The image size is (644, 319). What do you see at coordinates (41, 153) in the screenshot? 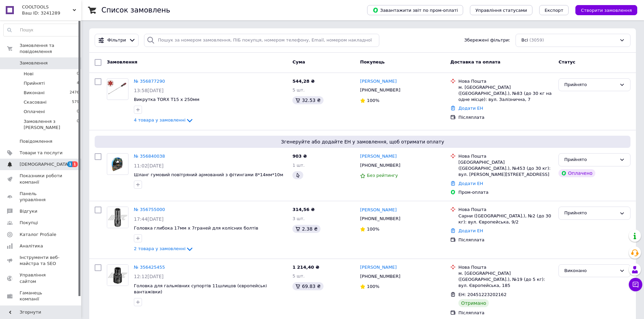
I see `span: Товари та послуги` at bounding box center [41, 153].